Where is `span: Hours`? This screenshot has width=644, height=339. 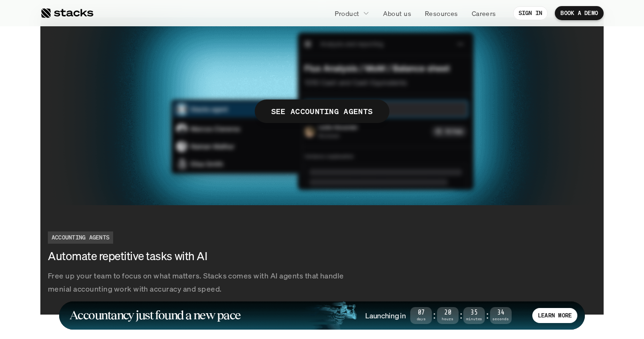 span: Hours is located at coordinates (448, 319).